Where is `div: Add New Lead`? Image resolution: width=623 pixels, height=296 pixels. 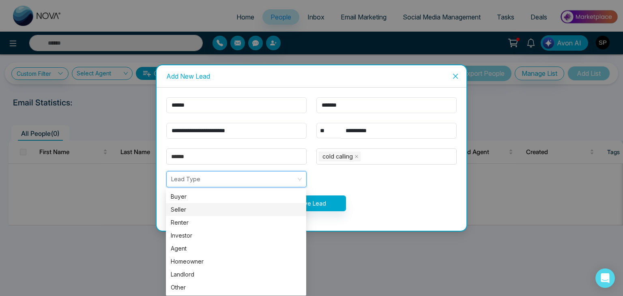
div: Add New Lead is located at coordinates (311, 76).